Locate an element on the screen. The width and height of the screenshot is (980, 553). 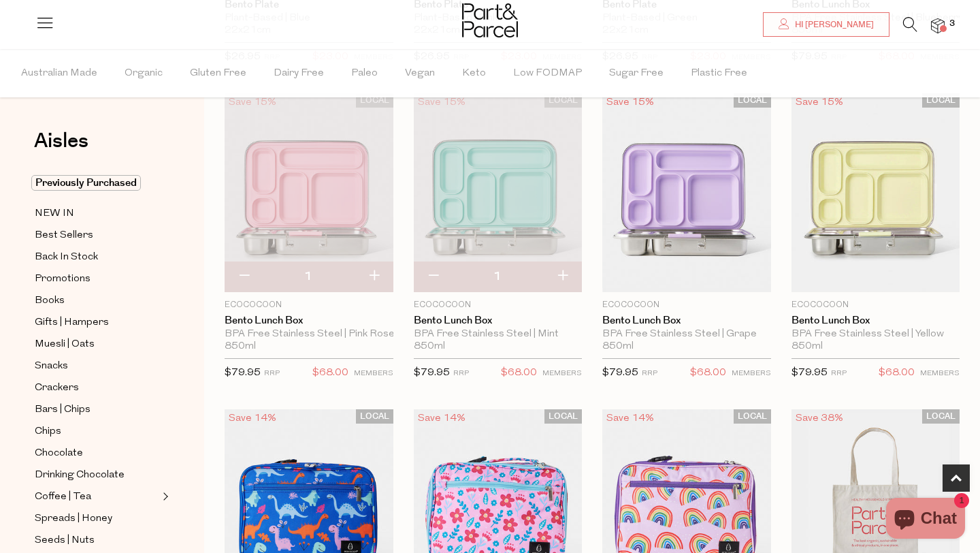
a: NEW IN is located at coordinates (97, 213).